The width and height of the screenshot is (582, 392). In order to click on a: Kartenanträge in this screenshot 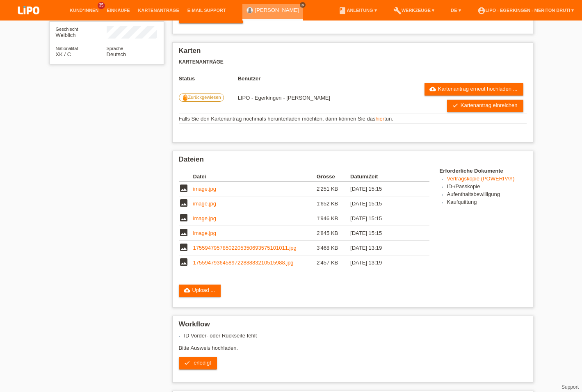, I will do `click(159, 10)`.